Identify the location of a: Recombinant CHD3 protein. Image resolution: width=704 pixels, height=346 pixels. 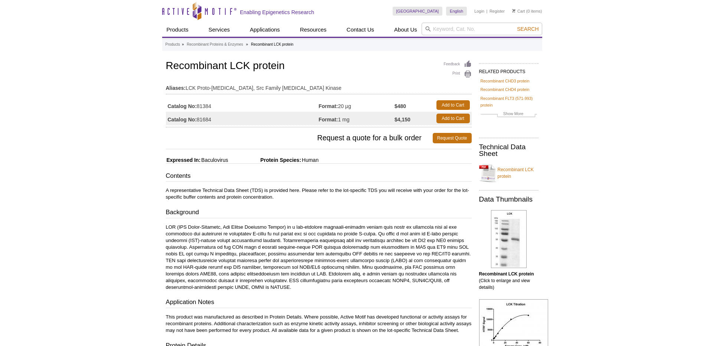
(505, 81).